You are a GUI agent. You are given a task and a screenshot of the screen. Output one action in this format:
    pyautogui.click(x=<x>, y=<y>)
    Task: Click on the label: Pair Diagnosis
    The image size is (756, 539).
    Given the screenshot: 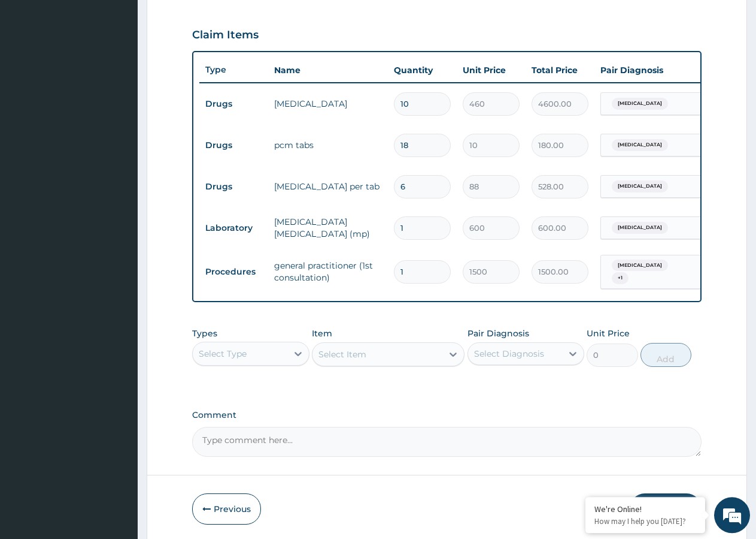 What is the action you would take?
    pyautogui.click(x=498, y=333)
    